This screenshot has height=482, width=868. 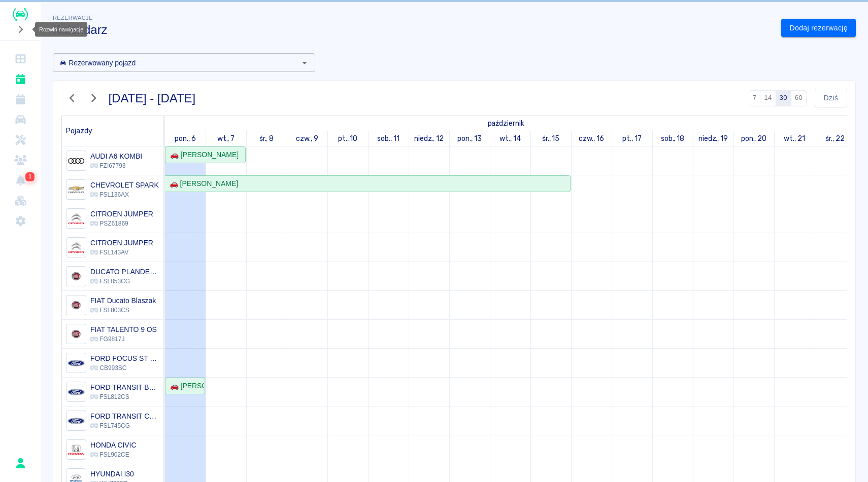 What do you see at coordinates (304, 63) in the screenshot?
I see `button: Otwórz` at bounding box center [304, 63].